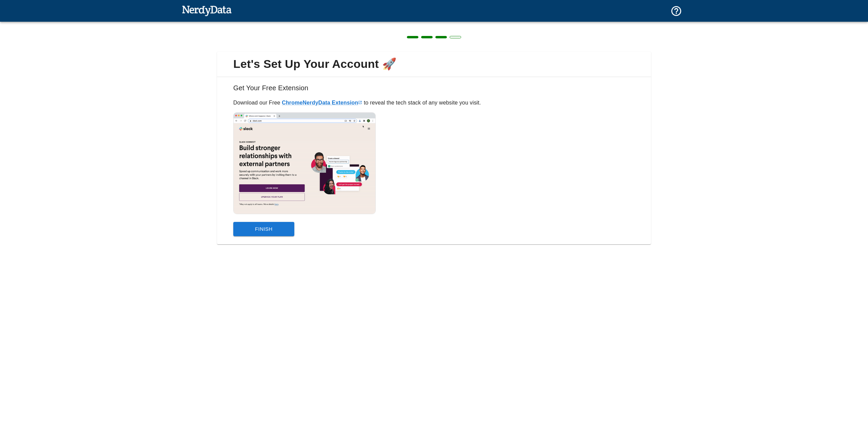 This screenshot has height=434, width=868. What do you see at coordinates (264, 229) in the screenshot?
I see `button: Finish` at bounding box center [264, 229].